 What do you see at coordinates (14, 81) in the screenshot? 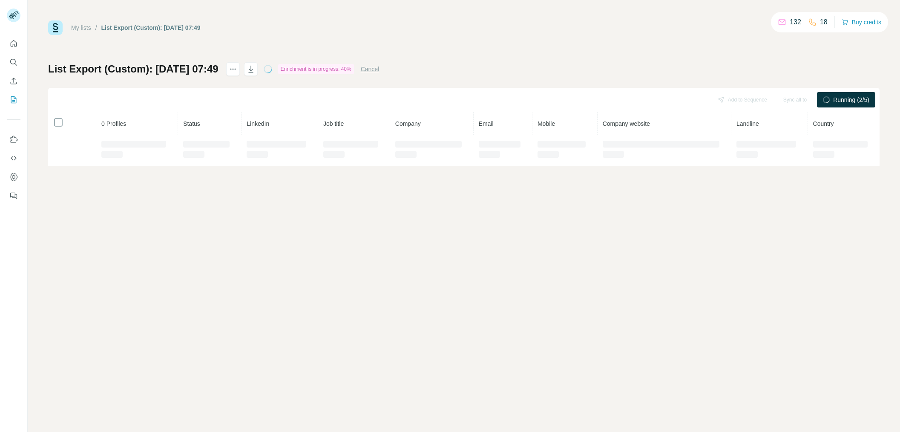
I see `button: Enrich CSV` at bounding box center [14, 81].